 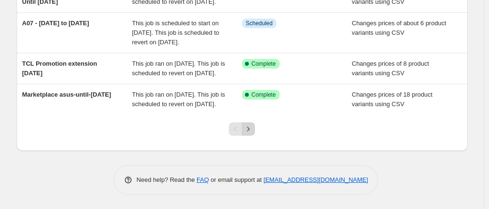 I want to click on span: or email support at, so click(x=236, y=179).